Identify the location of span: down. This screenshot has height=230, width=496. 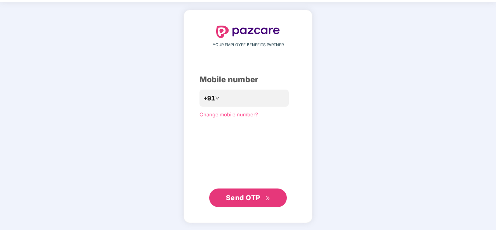
(217, 98).